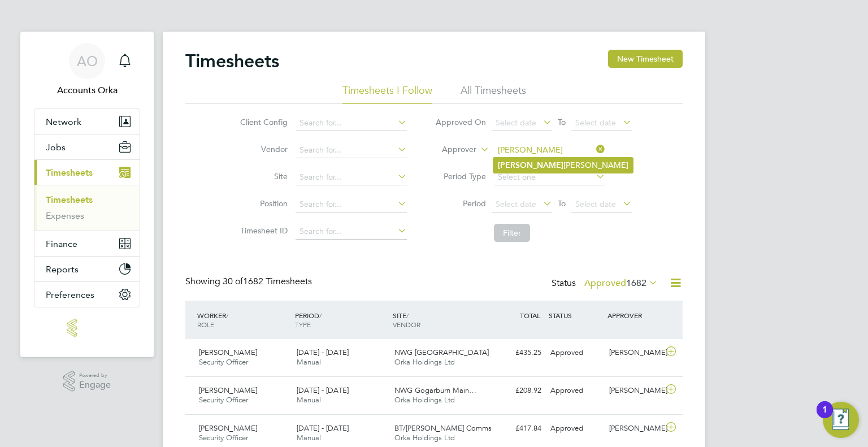 The width and height of the screenshot is (868, 447). What do you see at coordinates (645, 59) in the screenshot?
I see `button: New Timesheet` at bounding box center [645, 59].